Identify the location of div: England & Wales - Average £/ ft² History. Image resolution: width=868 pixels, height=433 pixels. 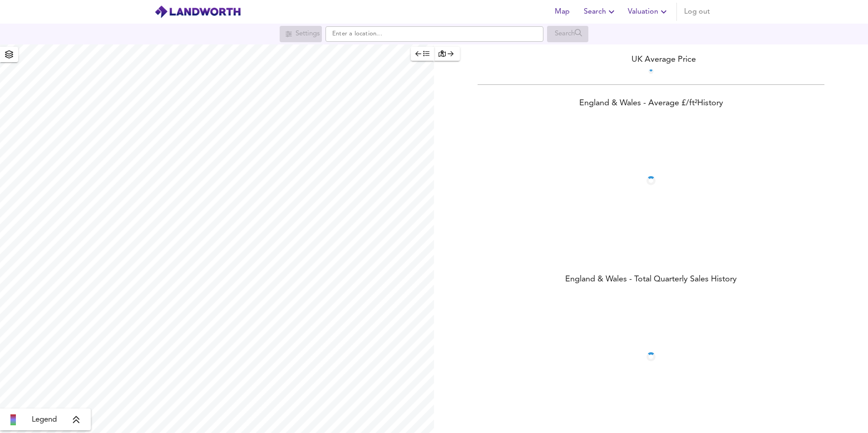
(651, 104).